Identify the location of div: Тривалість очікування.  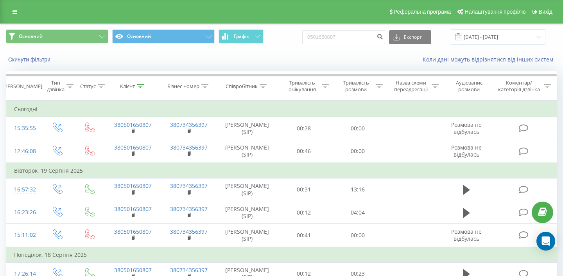
(302, 86).